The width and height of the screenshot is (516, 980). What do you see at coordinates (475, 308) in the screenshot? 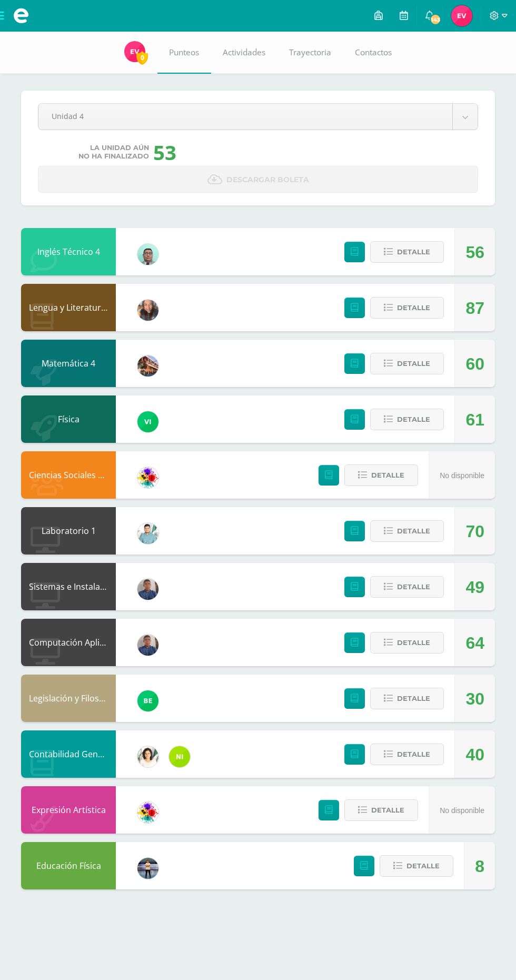
I see `div: 87` at bounding box center [475, 308].